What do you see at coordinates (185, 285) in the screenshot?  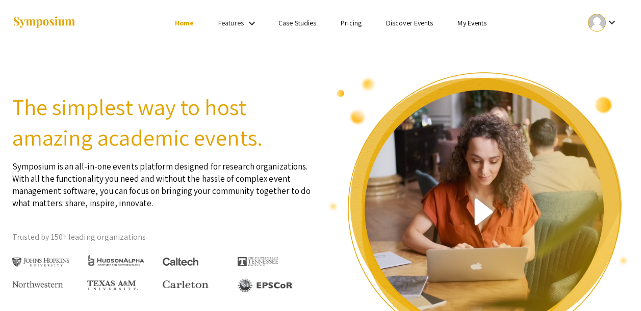 I see `img: Carleton` at bounding box center [185, 285].